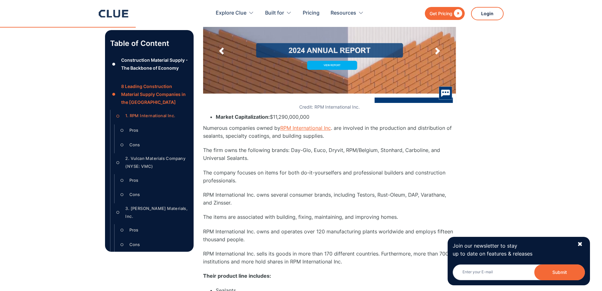 This screenshot has height=291, width=602. What do you see at coordinates (519, 272) in the screenshot?
I see `input: Enter your E-mail` at bounding box center [519, 272].